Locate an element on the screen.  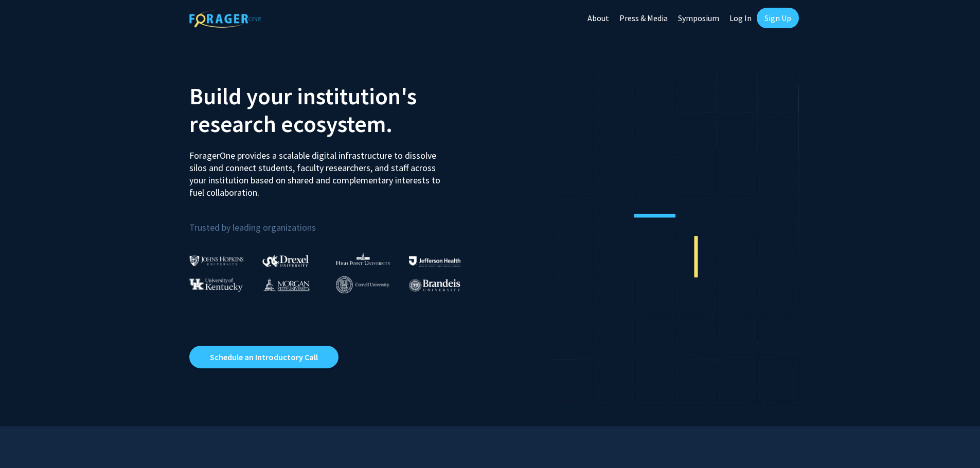
img: ForagerOne Logo is located at coordinates (225, 18).